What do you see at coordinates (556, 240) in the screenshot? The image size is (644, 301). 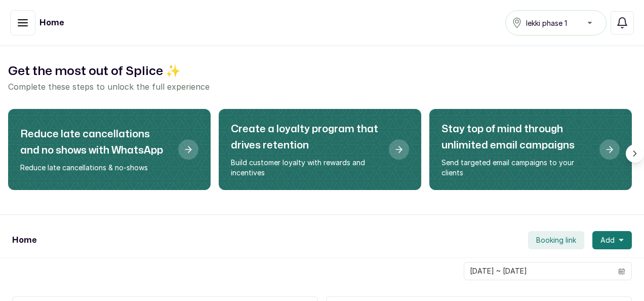 I see `span: Booking link` at bounding box center [556, 240].